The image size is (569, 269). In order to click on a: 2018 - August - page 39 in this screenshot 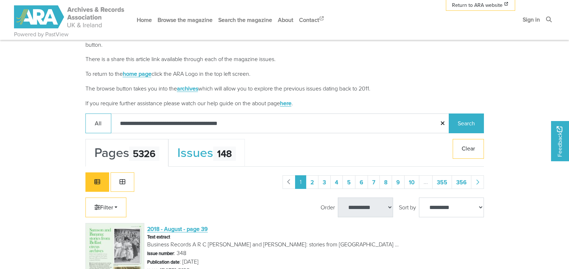, I will do `click(177, 229)`.